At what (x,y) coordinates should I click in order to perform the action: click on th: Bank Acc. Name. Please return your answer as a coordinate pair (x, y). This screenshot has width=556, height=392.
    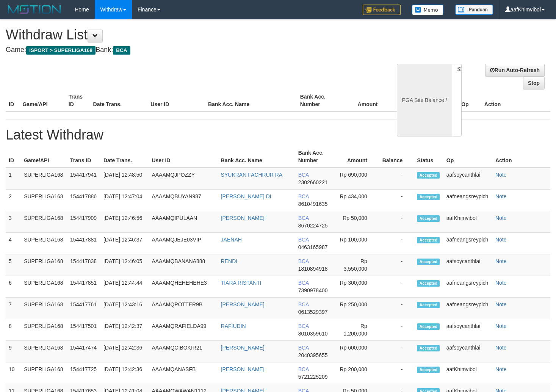
    Looking at the image, I should click on (251, 100).